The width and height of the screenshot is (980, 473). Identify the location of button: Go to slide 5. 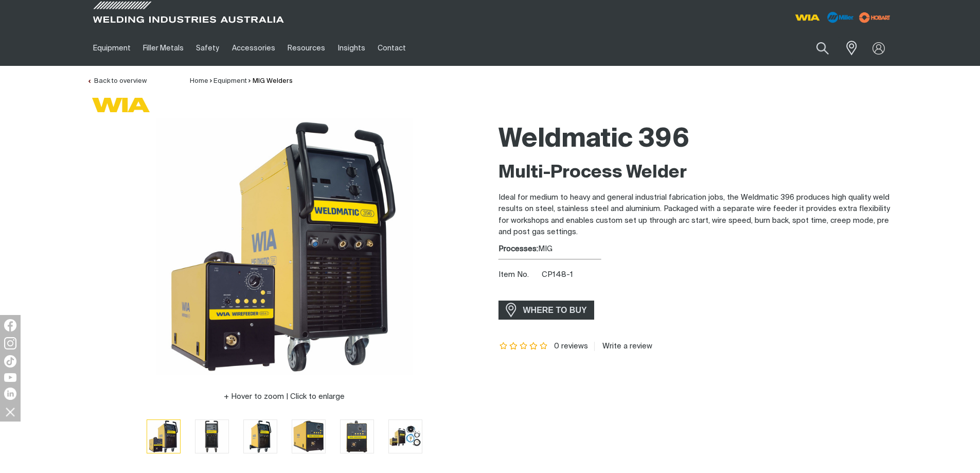
(357, 436).